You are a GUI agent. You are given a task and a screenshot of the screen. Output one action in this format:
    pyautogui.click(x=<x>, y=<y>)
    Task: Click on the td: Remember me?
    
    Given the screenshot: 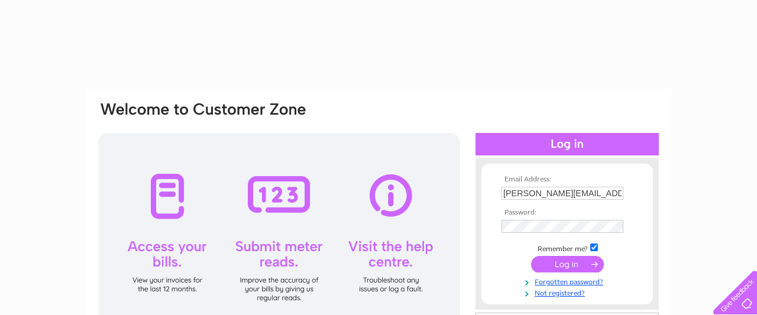 What is the action you would take?
    pyautogui.click(x=567, y=248)
    